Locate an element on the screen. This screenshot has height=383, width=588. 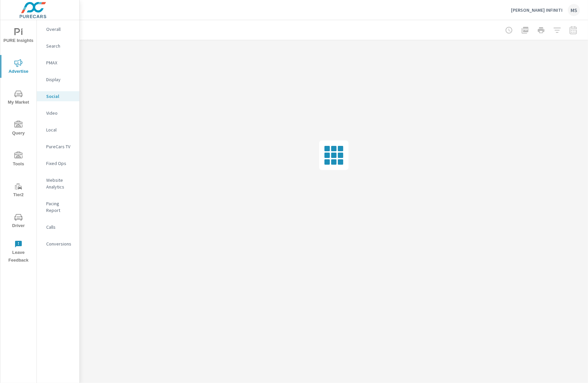
p: Calls is located at coordinates (60, 227).